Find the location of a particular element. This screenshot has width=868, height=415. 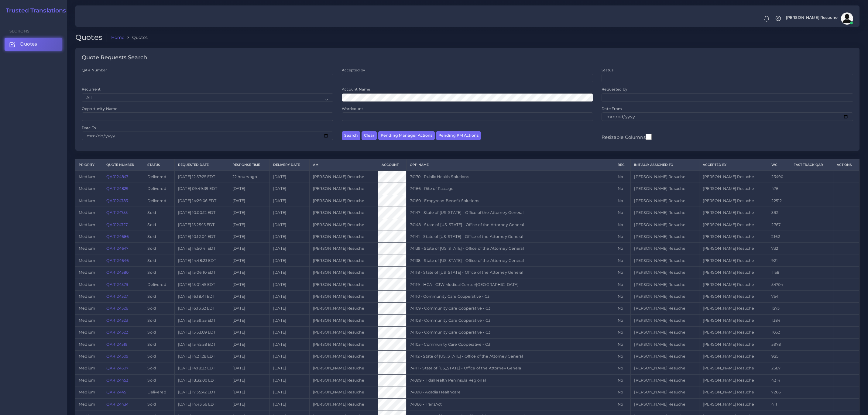

a: QAR124527 is located at coordinates (117, 296).